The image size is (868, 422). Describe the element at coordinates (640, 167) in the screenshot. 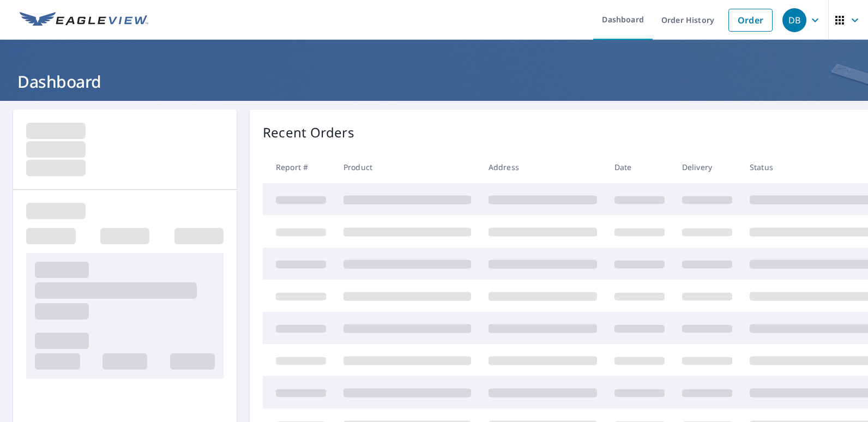

I see `th: Date` at that location.